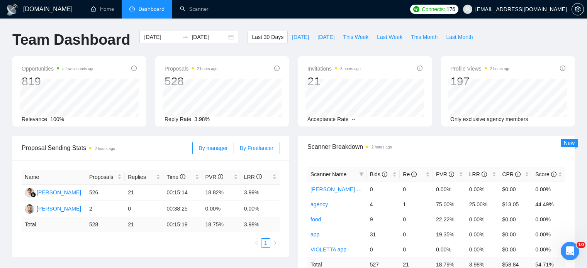  I want to click on td: 19.35%, so click(449, 234).